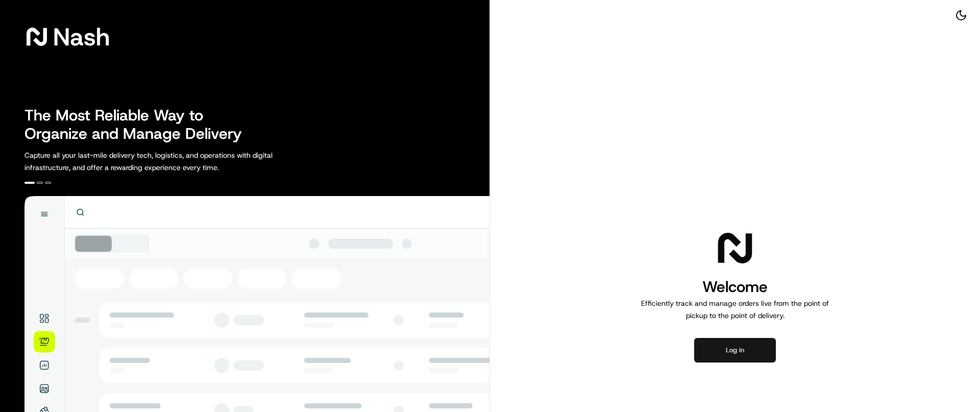 The width and height of the screenshot is (980, 412). What do you see at coordinates (735, 309) in the screenshot?
I see `p: Efficiently track and manage orders live from the point of pickup to the point of delivery.` at bounding box center [735, 309].